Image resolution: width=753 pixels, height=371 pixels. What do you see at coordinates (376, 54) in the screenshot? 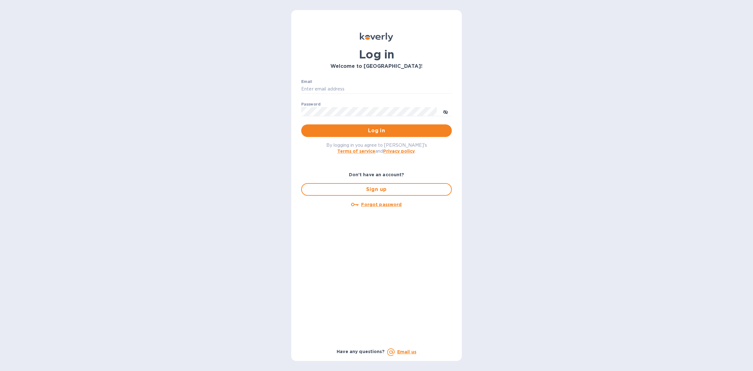
I see `h1: Log in` at bounding box center [376, 54].